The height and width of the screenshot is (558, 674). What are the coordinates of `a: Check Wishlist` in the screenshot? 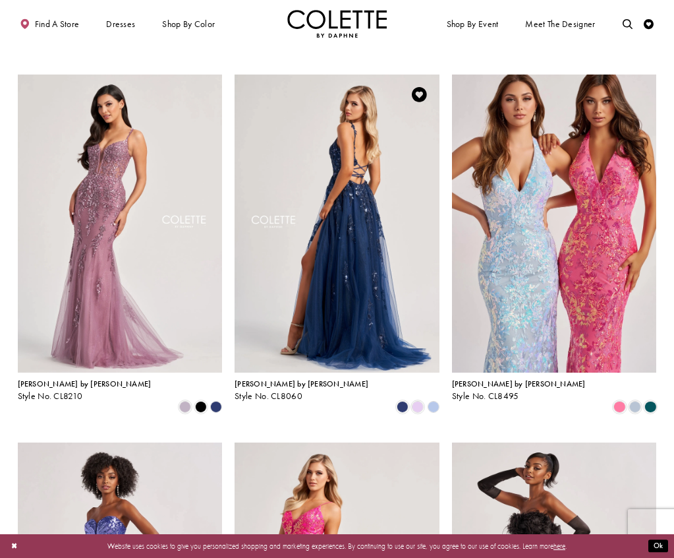 It's located at (649, 24).